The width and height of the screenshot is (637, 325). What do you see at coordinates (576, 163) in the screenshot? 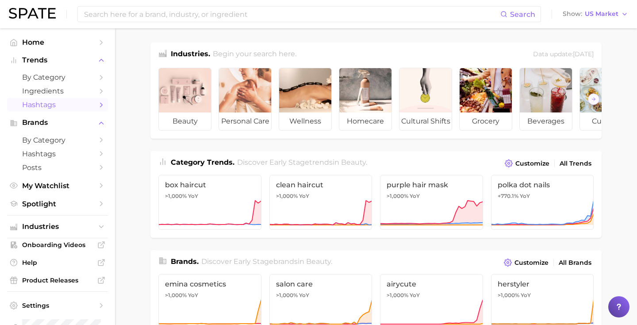
I see `span: All Trends` at bounding box center [576, 163].